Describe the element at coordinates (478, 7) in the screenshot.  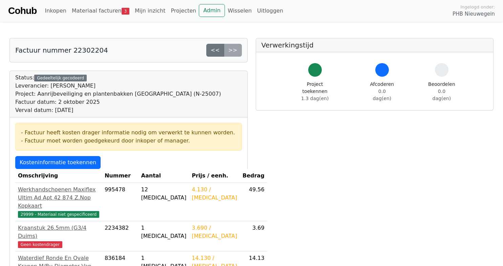
I see `span: Ingelogd onder:` at that location.